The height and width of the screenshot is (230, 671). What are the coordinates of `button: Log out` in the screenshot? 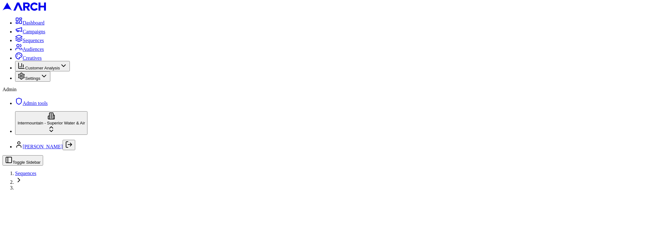 It's located at (69, 145).